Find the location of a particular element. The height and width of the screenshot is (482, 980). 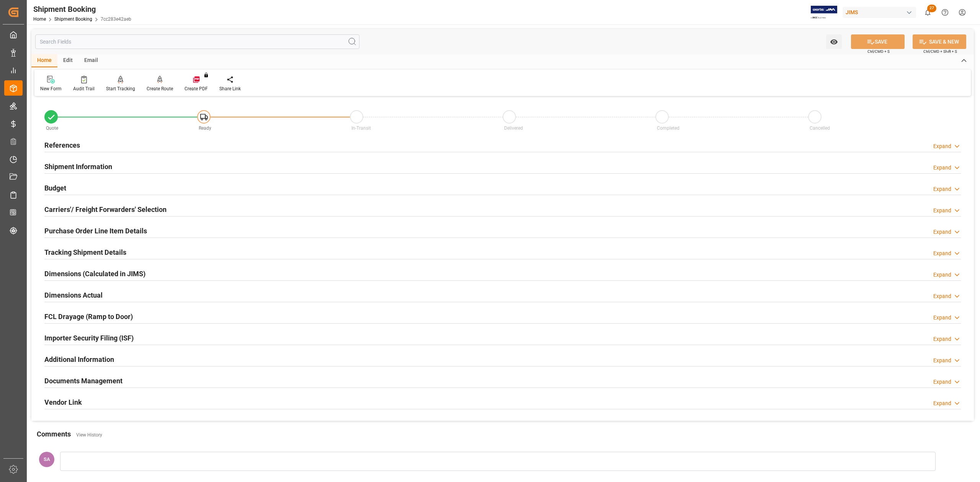

h2: Dimensions (Calculated in JIMS) is located at coordinates (95, 273).